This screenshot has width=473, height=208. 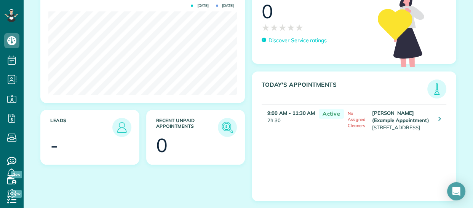 What do you see at coordinates (294, 40) in the screenshot?
I see `a: Discover Service ratings` at bounding box center [294, 40].